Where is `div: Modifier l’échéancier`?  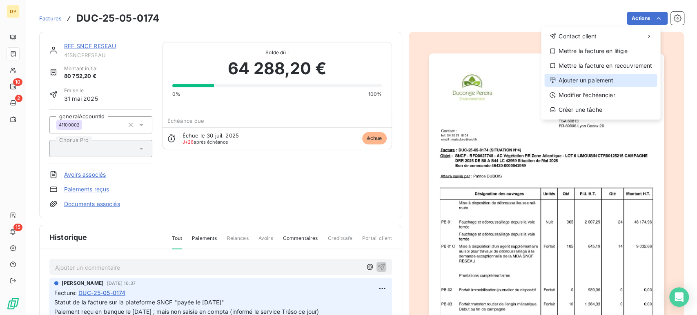
div: Modifier l’échéancier is located at coordinates (601, 95).